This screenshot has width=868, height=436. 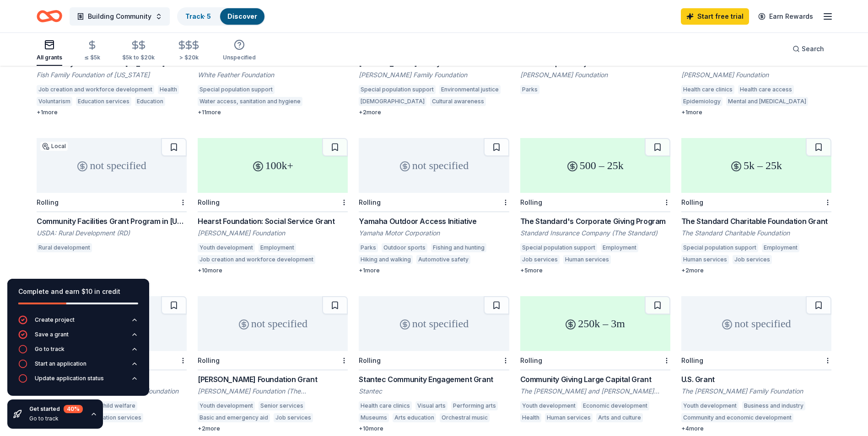 I want to click on div: > $20k, so click(x=188, y=57).